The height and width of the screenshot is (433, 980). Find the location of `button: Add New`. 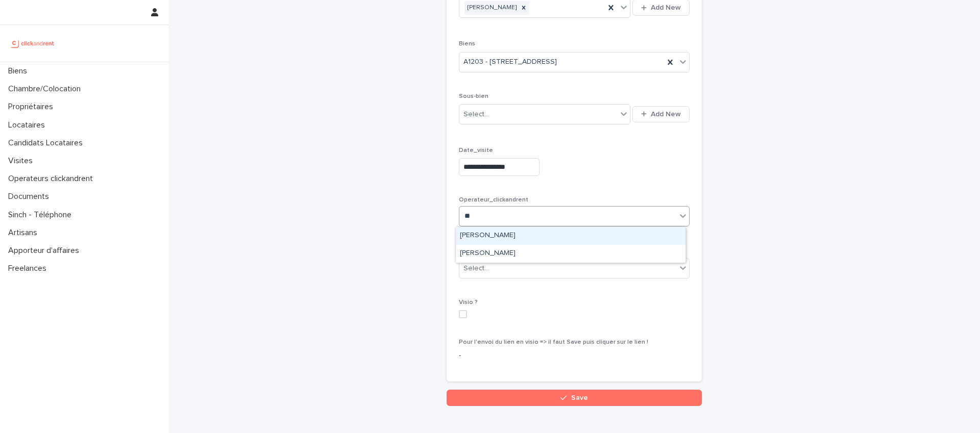

button: Add New is located at coordinates (661, 114).